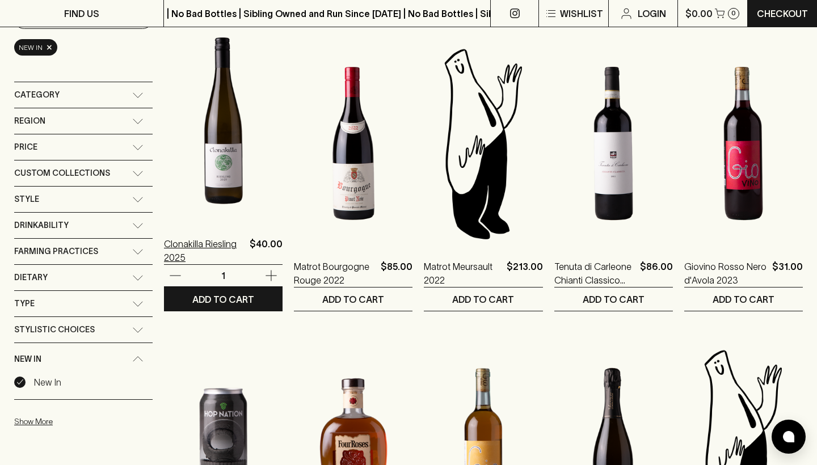 This screenshot has height=465, width=817. I want to click on div: Drinkability, so click(83, 225).